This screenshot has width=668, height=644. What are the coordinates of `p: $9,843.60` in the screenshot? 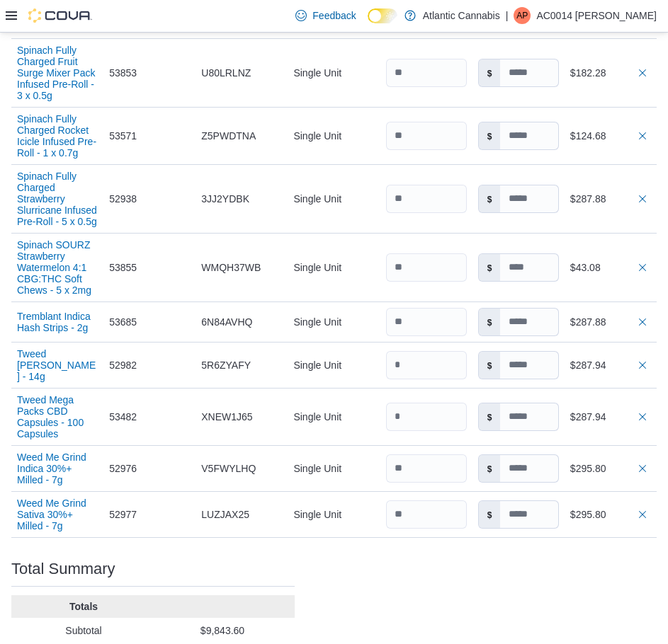 It's located at (222, 630).